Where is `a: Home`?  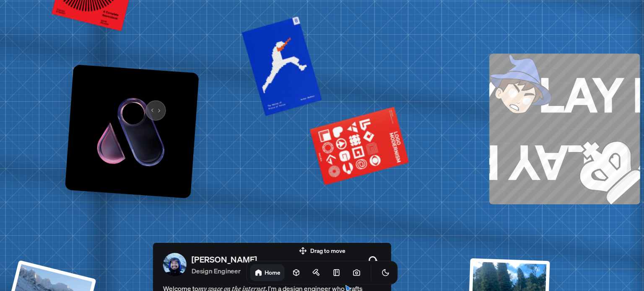 a: Home is located at coordinates (268, 272).